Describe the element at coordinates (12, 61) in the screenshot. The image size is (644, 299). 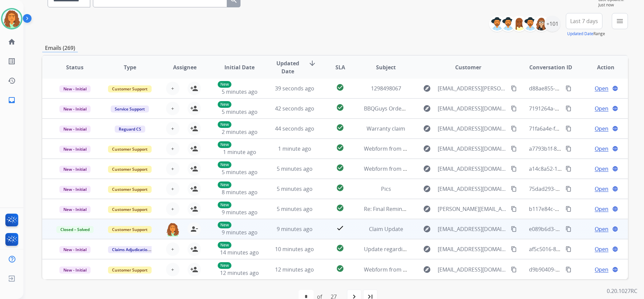
I see `mat-icon: list_alt` at that location.